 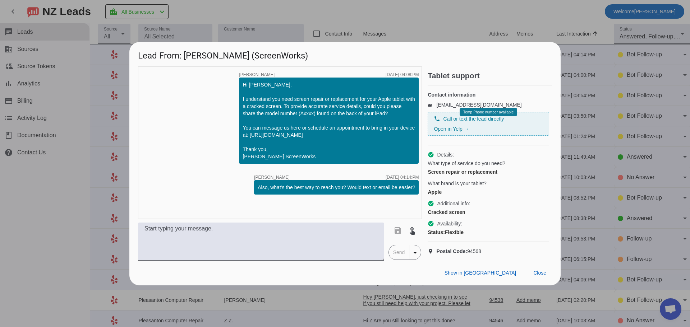 I want to click on button: Close, so click(x=539, y=273).